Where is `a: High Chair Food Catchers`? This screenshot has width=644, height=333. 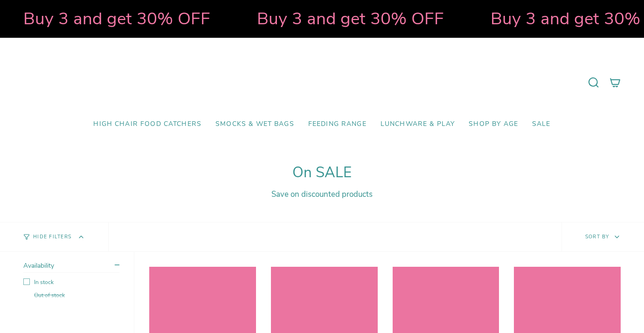
a: High Chair Food Catchers is located at coordinates (147, 124).